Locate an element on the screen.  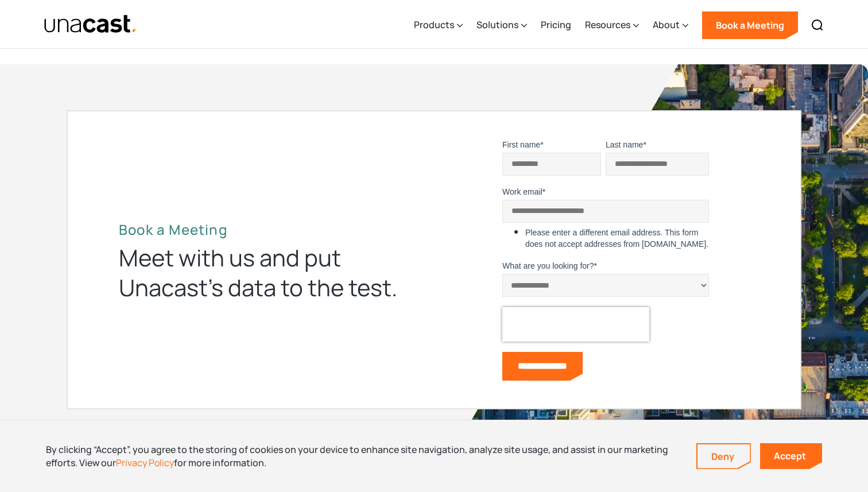
a: Book a Meeting is located at coordinates (750, 25).